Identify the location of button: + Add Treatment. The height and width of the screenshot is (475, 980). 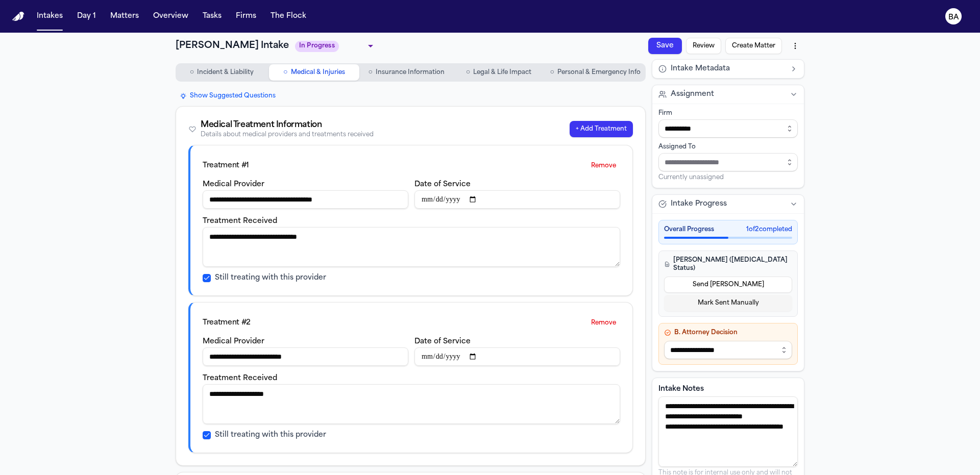
(601, 129).